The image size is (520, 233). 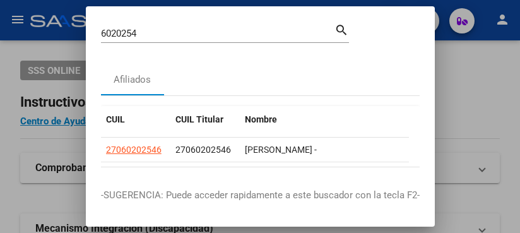 What do you see at coordinates (205, 119) in the screenshot?
I see `datatable-header-cell: CUIL Titular` at bounding box center [205, 119].